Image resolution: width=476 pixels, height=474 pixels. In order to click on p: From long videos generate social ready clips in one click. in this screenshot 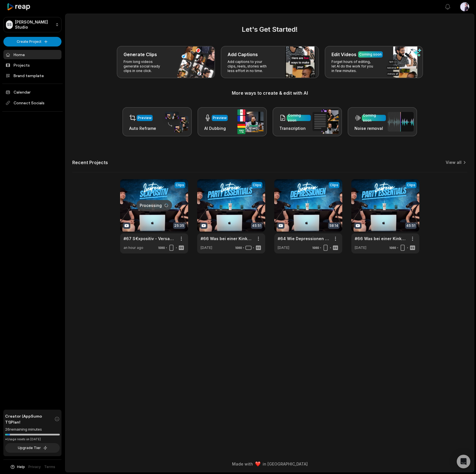, I will do `click(145, 66)`.